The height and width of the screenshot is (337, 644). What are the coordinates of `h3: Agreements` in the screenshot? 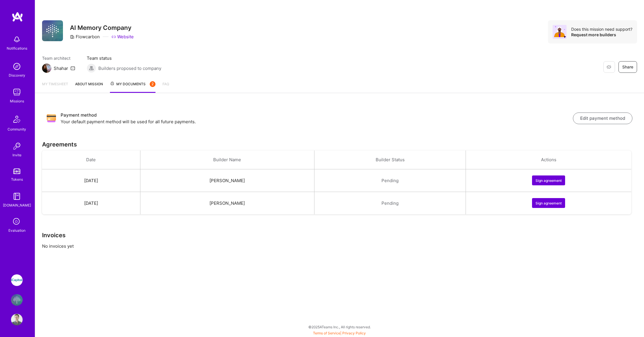 It's located at (339, 144).